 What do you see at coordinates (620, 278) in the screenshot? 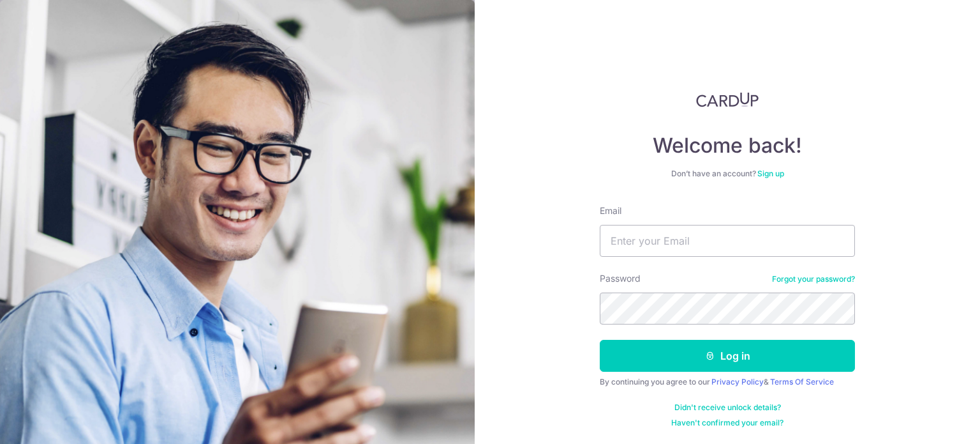
I see `label: Password` at bounding box center [620, 278].